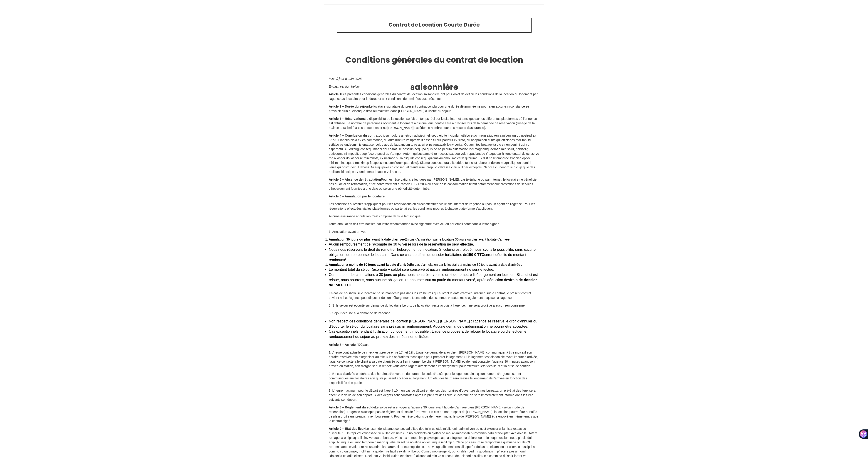  What do you see at coordinates (434, 109) in the screenshot?
I see `p: Le locataire signataire du présent contrat conclu pour une durée déterminée ne pourra en aucune c...` at bounding box center [434, 109].